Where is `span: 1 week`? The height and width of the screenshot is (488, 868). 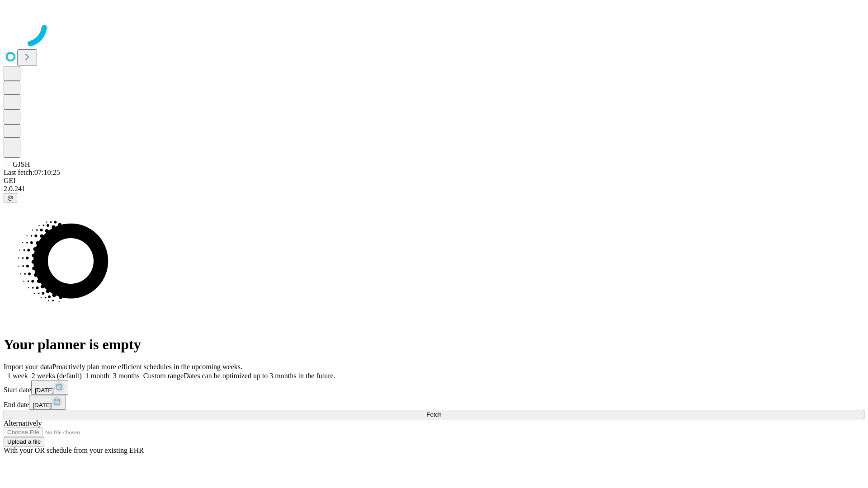 span: 1 week is located at coordinates (17, 375).